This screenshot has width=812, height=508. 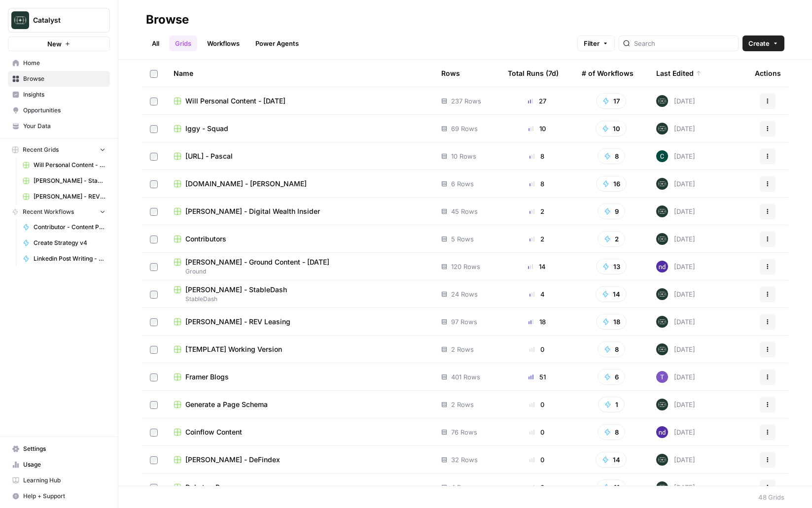 What do you see at coordinates (205, 239) in the screenshot?
I see `span: Contributors` at bounding box center [205, 239].